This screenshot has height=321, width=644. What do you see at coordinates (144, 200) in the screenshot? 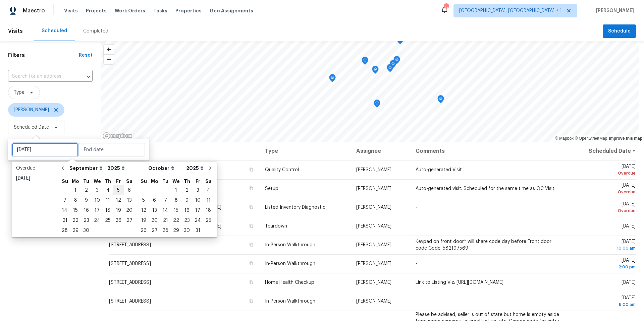
I see `div: 5` at bounding box center [144, 200].